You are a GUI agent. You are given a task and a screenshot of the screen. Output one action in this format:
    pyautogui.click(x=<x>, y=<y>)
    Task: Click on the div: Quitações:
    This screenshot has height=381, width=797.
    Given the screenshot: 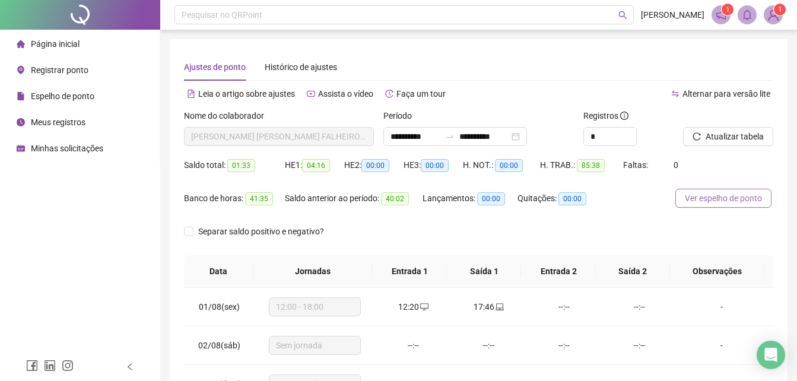 What is the action you would take?
    pyautogui.click(x=559, y=198)
    